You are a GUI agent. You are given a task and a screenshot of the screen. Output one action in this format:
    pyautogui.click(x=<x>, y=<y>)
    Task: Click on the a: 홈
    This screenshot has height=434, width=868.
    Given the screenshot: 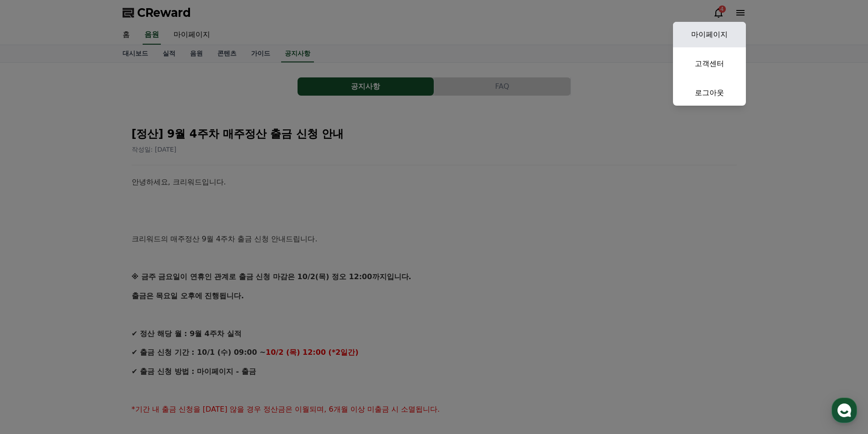 What is the action you would take?
    pyautogui.click(x=31, y=300)
    